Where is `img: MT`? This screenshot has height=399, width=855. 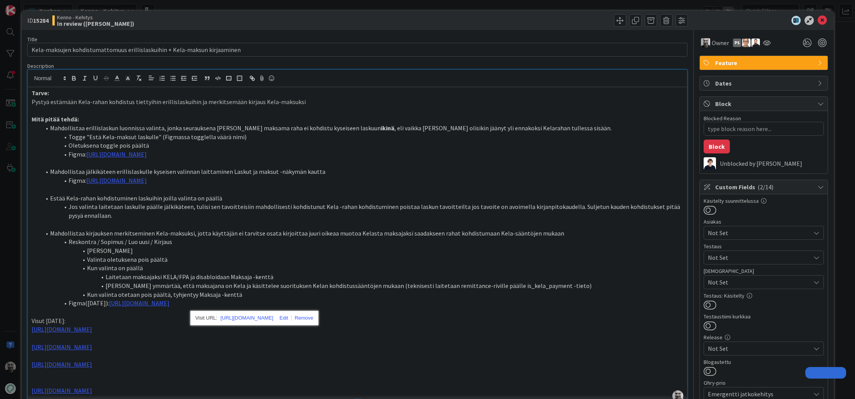
img: MT is located at coordinates (710, 163).